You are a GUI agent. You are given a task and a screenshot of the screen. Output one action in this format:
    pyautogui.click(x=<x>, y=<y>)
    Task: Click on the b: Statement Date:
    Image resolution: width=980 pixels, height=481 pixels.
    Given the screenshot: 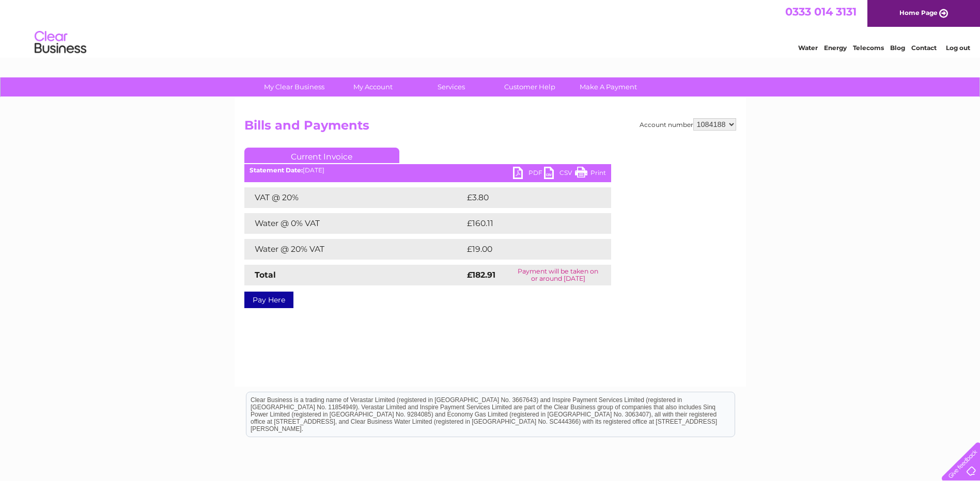 What is the action you would take?
    pyautogui.click(x=276, y=170)
    